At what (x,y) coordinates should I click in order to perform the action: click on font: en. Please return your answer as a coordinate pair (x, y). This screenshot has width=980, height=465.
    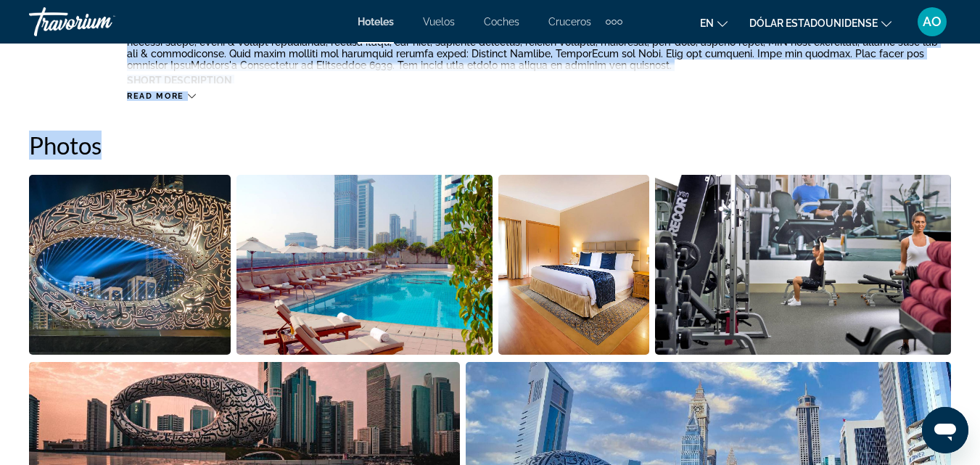
    Looking at the image, I should click on (706, 24).